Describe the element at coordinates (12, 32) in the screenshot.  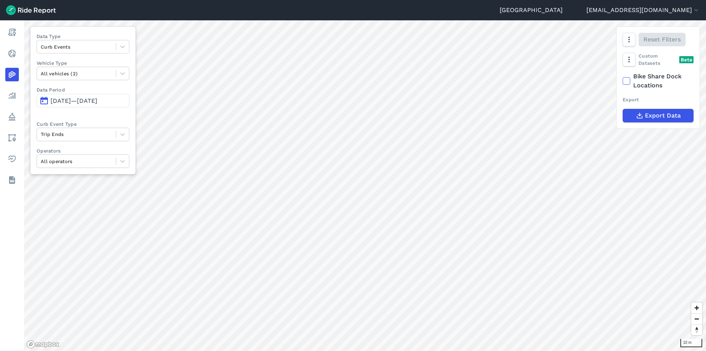
I see `a: Report` at that location.